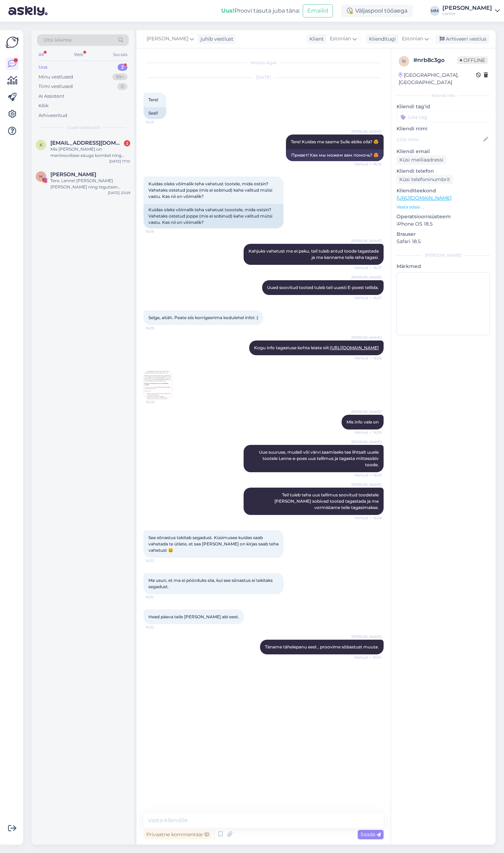 The width and height of the screenshot is (504, 853). I want to click on span: Saada, so click(371, 834).